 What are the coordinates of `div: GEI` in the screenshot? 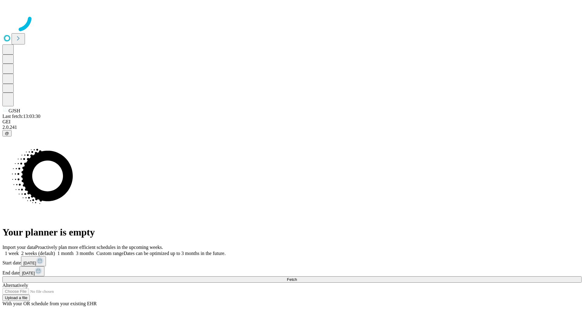 It's located at (292, 122).